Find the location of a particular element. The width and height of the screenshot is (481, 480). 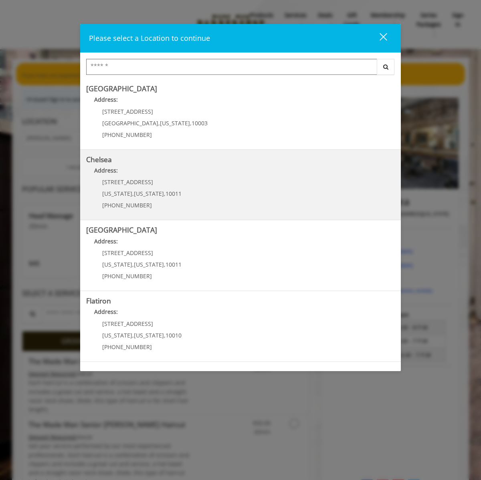

b: Garment District is located at coordinates (113, 372).